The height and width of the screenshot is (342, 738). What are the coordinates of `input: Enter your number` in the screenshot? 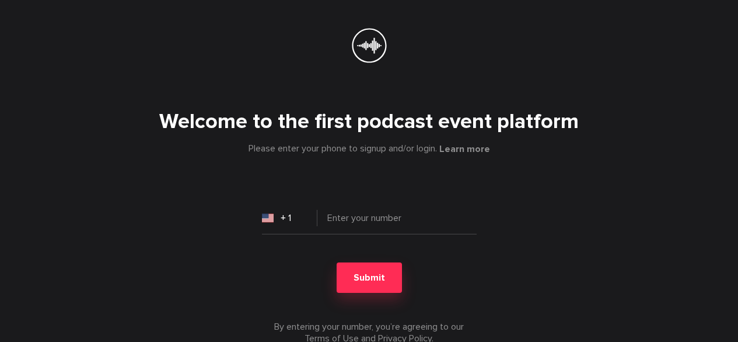 It's located at (370, 222).